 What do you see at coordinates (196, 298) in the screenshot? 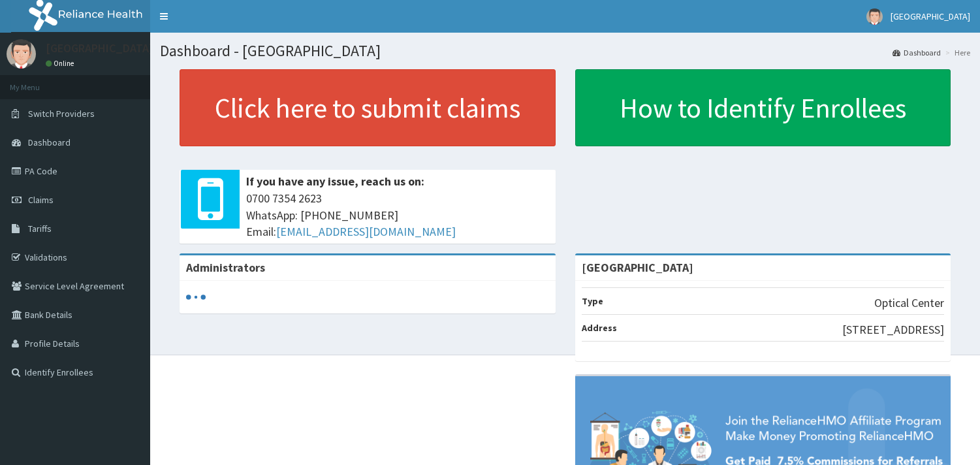
I see `svg: audio-loading` at bounding box center [196, 298].